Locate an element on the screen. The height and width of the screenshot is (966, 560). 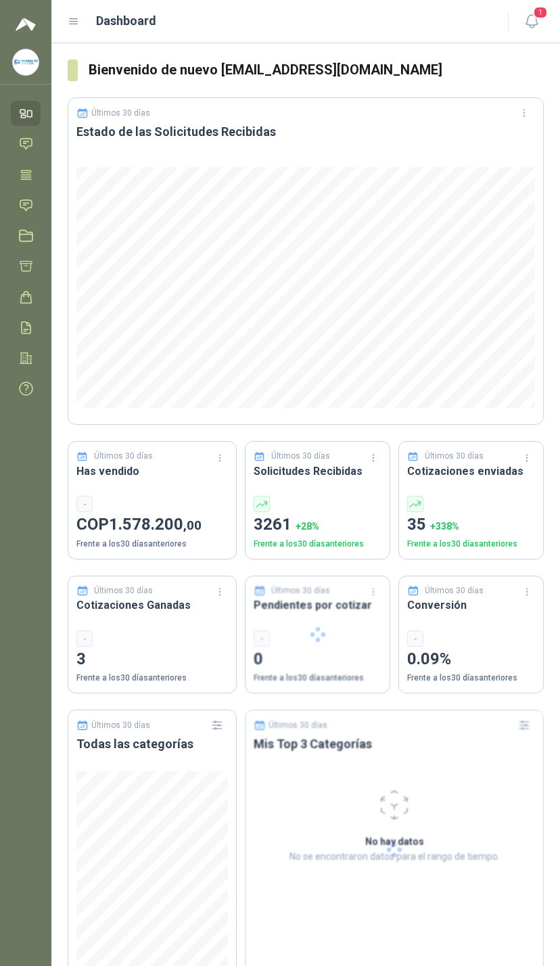
h3: Todas las categorías is located at coordinates (152, 744).